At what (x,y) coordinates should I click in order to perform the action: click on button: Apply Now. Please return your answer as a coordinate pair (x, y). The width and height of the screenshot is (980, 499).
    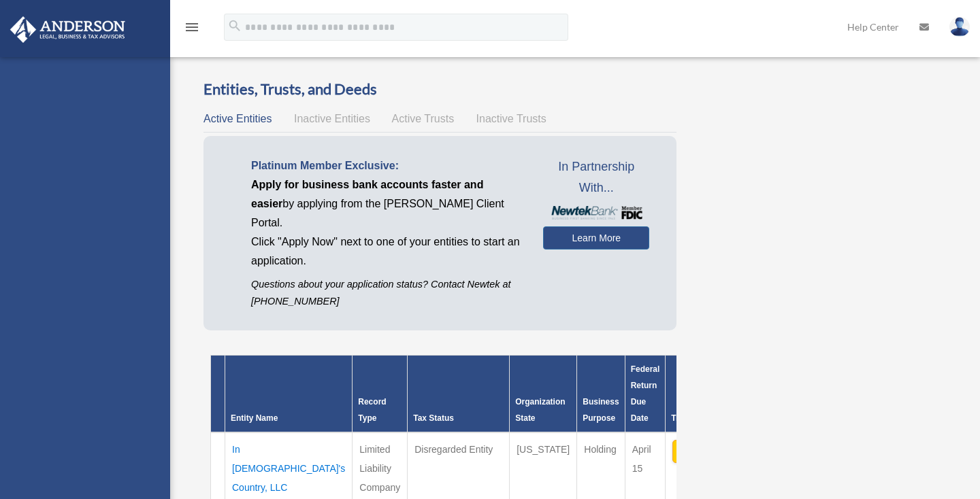
    Looking at the image, I should click on (739, 452).